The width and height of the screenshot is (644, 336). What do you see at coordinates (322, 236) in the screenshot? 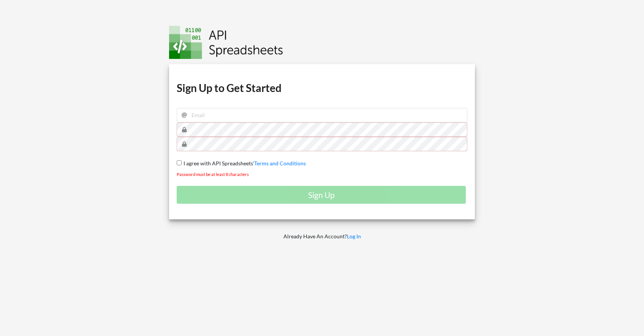
I see `p: Already Have An Account?` at bounding box center [322, 236].